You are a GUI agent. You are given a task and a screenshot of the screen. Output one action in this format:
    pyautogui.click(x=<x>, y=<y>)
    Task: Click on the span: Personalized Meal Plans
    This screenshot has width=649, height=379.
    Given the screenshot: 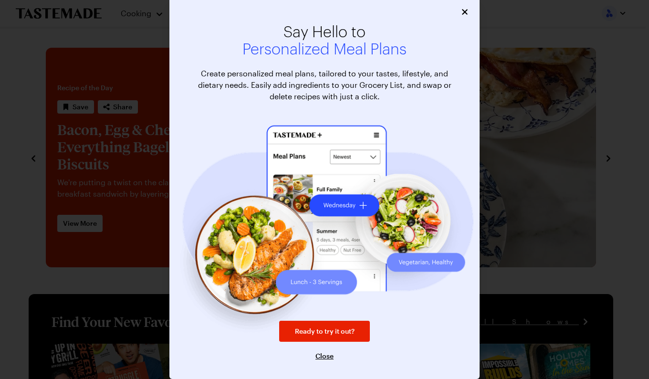 What is the action you would take?
    pyautogui.click(x=324, y=50)
    